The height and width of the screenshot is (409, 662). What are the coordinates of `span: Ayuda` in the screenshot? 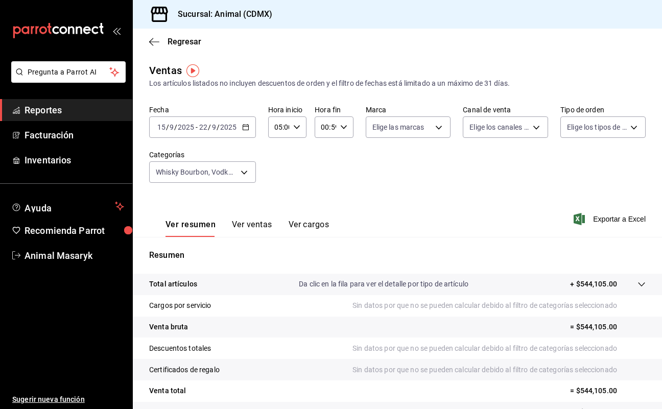 It's located at (67, 206).